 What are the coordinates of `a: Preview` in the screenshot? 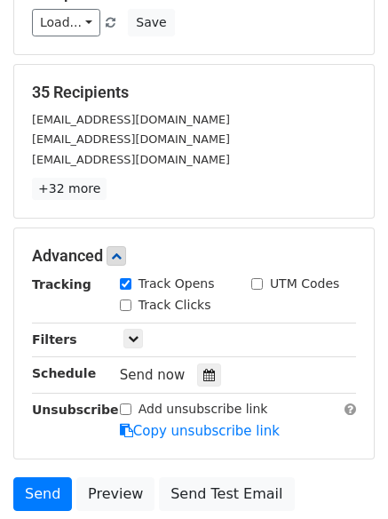 It's located at (116, 494).